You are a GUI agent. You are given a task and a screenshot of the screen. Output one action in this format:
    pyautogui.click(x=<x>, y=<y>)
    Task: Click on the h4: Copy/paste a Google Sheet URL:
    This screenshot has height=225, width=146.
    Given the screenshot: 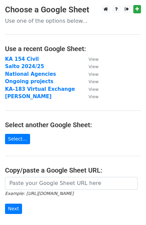 What is the action you would take?
    pyautogui.click(x=73, y=171)
    